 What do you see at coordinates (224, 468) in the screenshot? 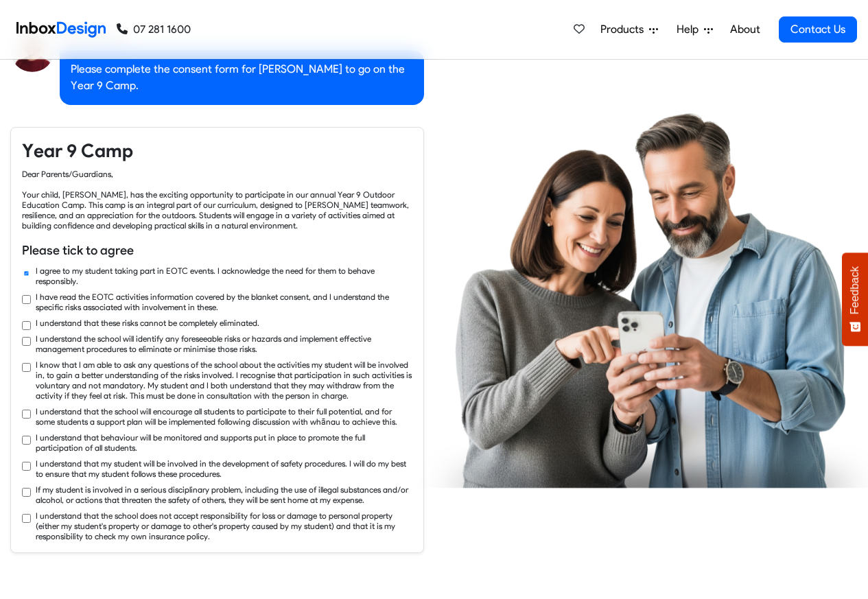
I see `label: I understand that my student will be involved in the development of safety procedures. I will do ...` at bounding box center [224, 468].